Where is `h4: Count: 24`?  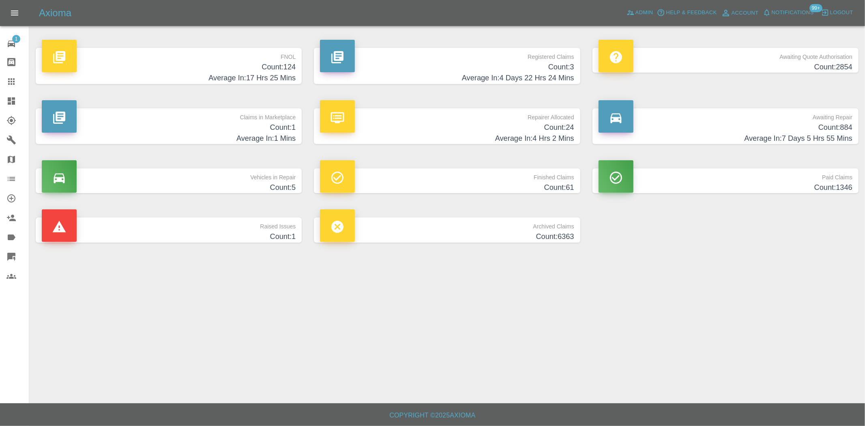 h4: Count: 24 is located at coordinates (447, 127).